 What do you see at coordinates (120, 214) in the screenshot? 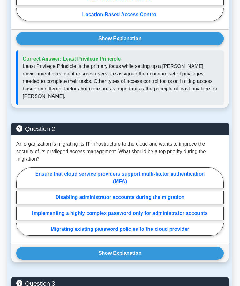
I see `label: Implementing a highly complex password only for administrator accounts` at bounding box center [120, 214].